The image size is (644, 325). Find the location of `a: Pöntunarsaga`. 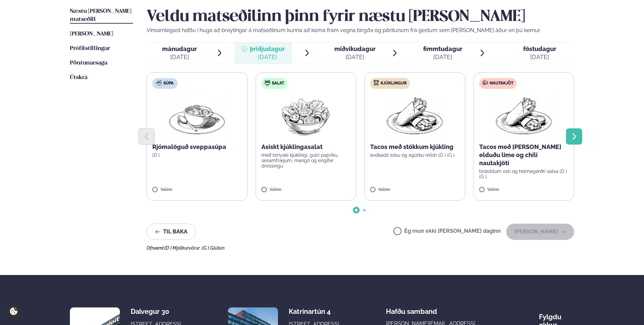

a: Pöntunarsaga is located at coordinates (88, 63).